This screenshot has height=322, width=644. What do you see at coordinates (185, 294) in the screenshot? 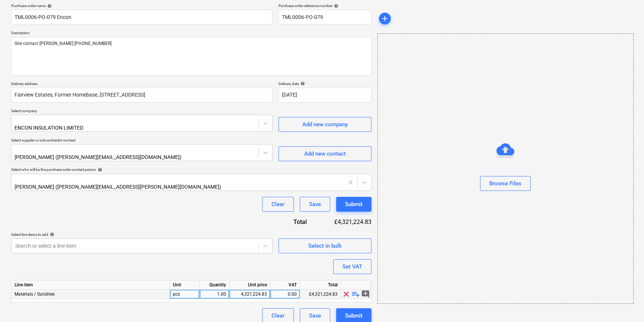
I see `div: pcs` at bounding box center [185, 294].